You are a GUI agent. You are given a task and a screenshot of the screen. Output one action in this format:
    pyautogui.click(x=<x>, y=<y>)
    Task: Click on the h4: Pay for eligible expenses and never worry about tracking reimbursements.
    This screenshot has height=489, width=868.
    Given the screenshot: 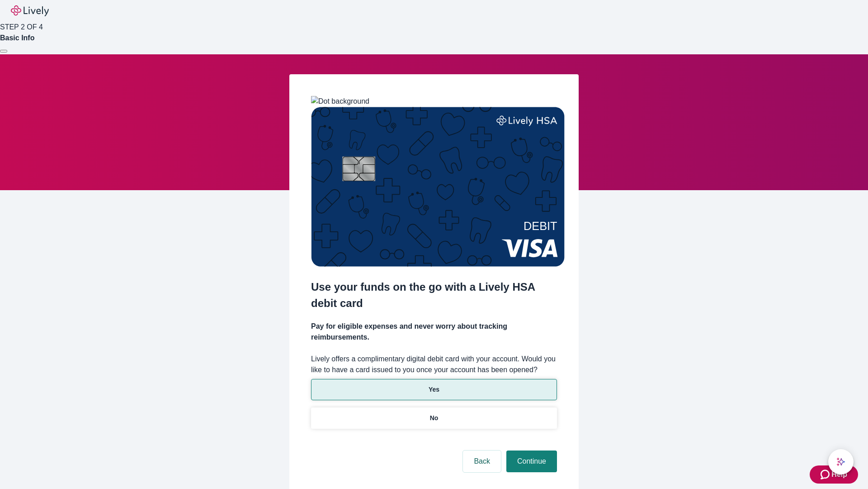 What is the action you would take?
    pyautogui.click(x=434, y=332)
    